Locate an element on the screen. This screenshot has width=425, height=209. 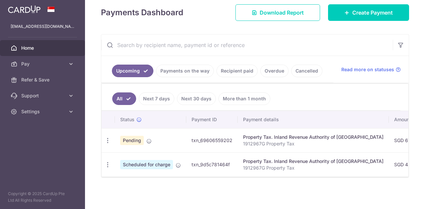
span: Support is located at coordinates (43, 96).